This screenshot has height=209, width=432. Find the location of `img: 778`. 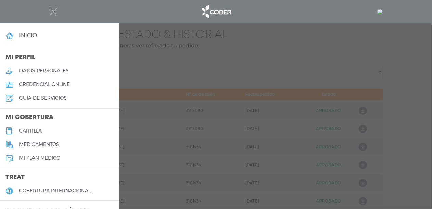

img: 778 is located at coordinates (380, 12).